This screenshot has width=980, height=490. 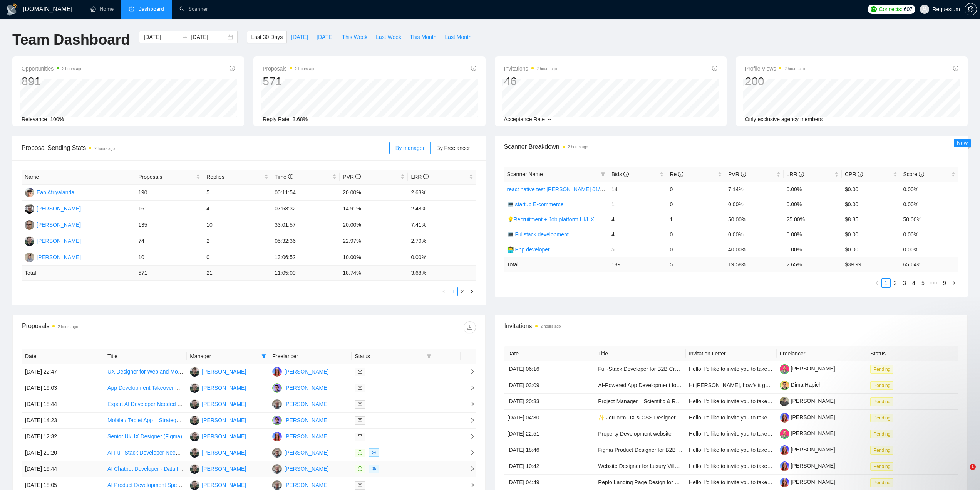 What do you see at coordinates (169, 241) in the screenshot?
I see `td: 74` at bounding box center [169, 241].